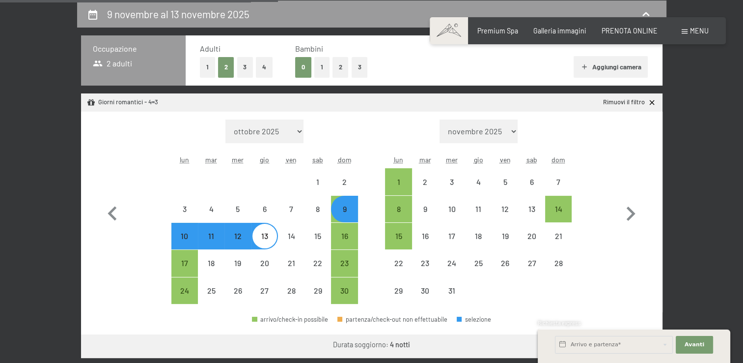 This screenshot has height=363, width=743. What do you see at coordinates (318, 299) in the screenshot?
I see `div: 29` at bounding box center [318, 299].